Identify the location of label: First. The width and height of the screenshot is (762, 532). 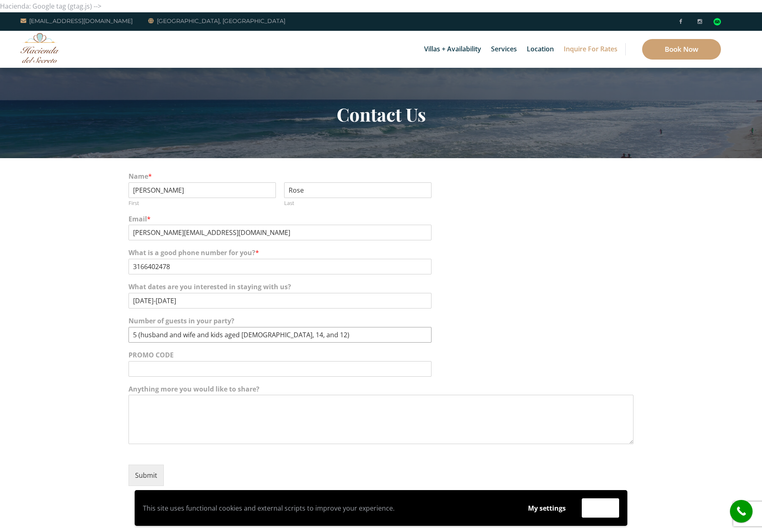
(202, 203).